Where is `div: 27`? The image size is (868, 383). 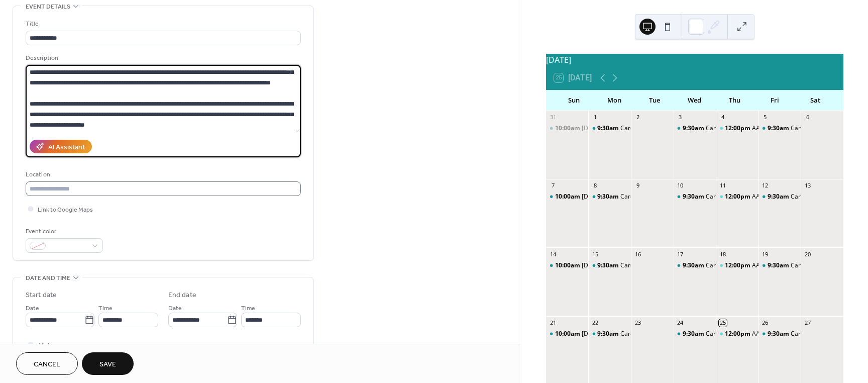
div: 27 is located at coordinates (807, 323).